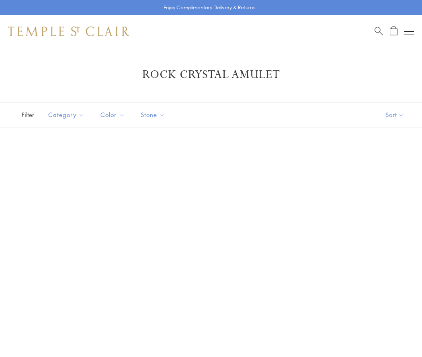 This screenshot has height=357, width=422. Describe the element at coordinates (113, 115) in the screenshot. I see `button: Color` at that location.